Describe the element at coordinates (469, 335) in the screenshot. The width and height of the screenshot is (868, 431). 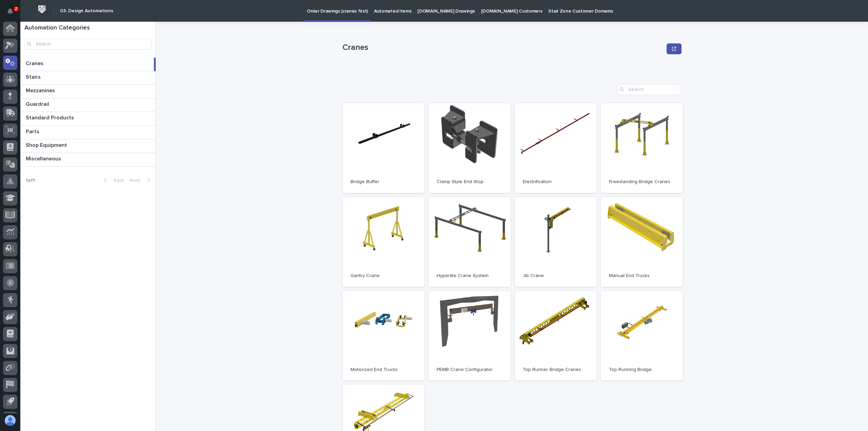
I see `a: PEMB Crane Configurator` at that location.